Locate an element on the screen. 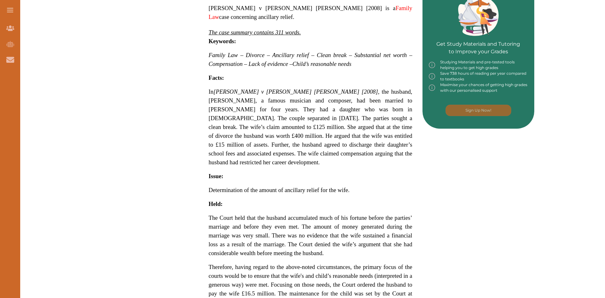 The width and height of the screenshot is (605, 298). p: Sign Up Now! is located at coordinates (478, 110).